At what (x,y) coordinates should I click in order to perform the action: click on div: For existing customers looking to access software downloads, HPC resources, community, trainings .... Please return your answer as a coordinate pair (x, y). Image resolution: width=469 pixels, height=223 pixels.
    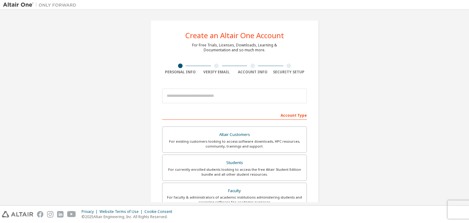
    Looking at the image, I should click on (235, 144).